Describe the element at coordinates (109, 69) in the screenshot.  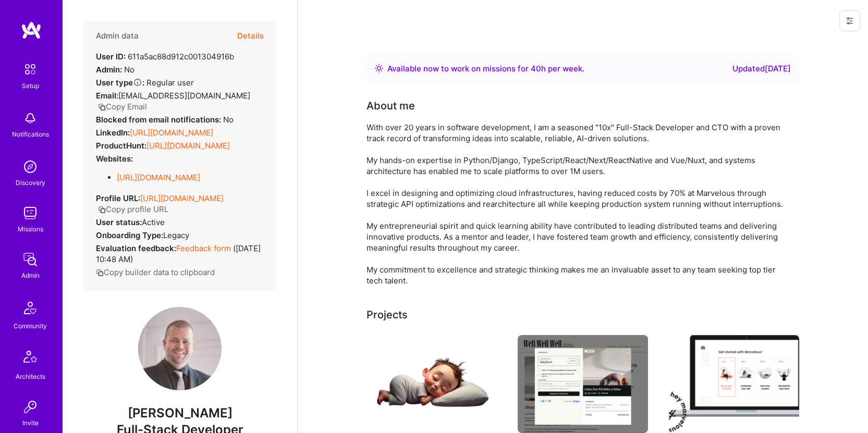
I see `strong: Admin:` at that location.